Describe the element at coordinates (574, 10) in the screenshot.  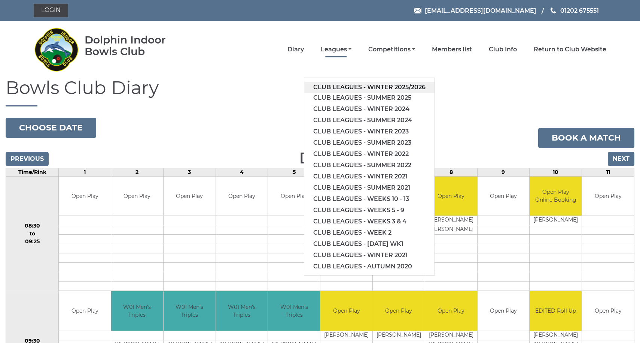
I see `a: Phone us 01202 675551` at that location.